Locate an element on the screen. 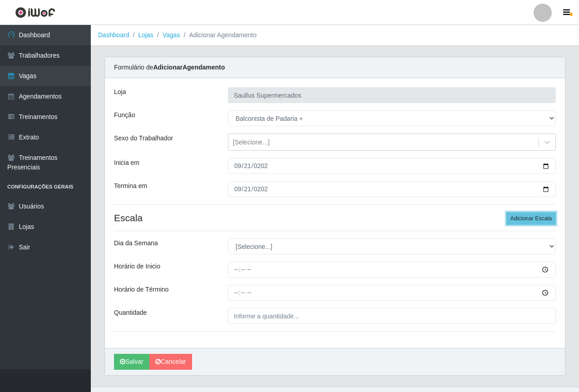 This screenshot has width=579, height=392. a: Vagas is located at coordinates (171, 35).